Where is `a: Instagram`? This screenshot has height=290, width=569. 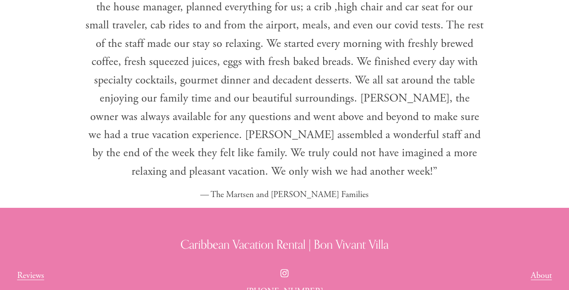
a: Instagram is located at coordinates (285, 273).